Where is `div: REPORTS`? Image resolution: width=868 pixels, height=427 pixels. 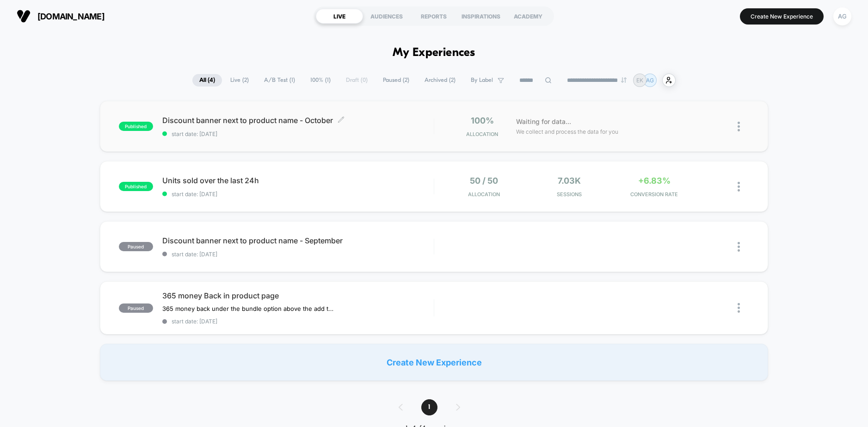
div: REPORTS is located at coordinates (434, 16).